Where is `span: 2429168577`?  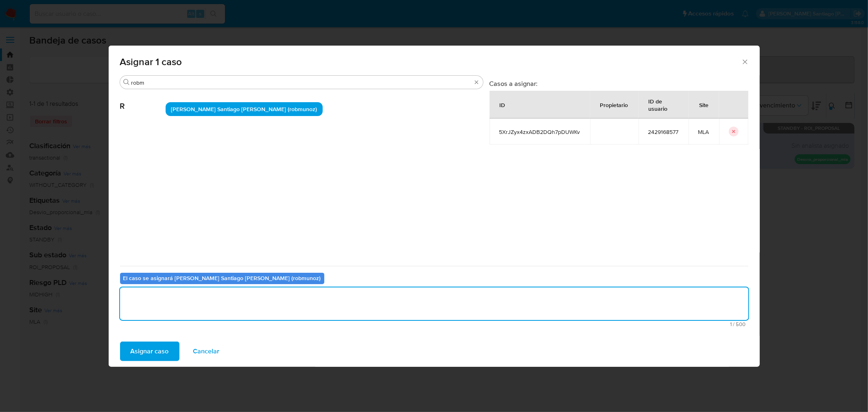 span: 2429168577 is located at coordinates (663, 132).